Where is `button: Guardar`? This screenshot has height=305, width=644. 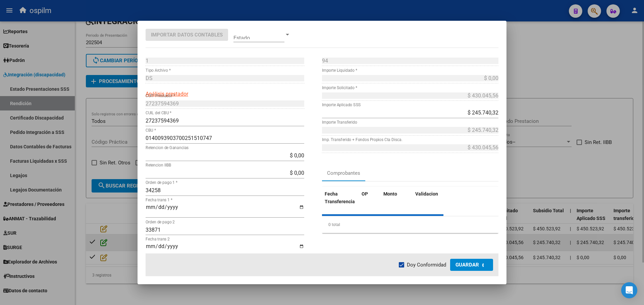
button: Guardar is located at coordinates (471, 265).